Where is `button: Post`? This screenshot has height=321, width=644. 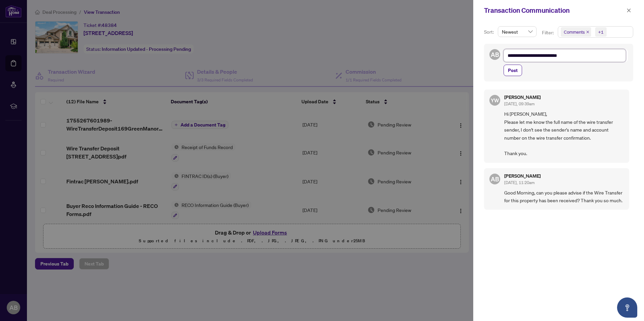 button: Post is located at coordinates (513, 70).